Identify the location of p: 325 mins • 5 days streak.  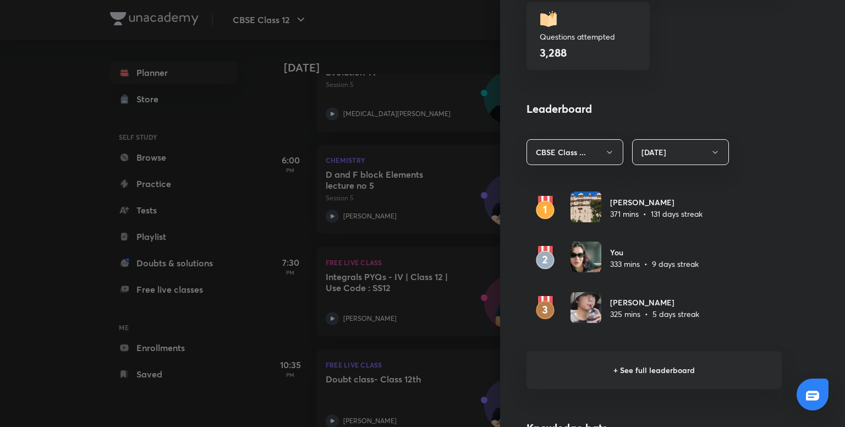
(655, 314).